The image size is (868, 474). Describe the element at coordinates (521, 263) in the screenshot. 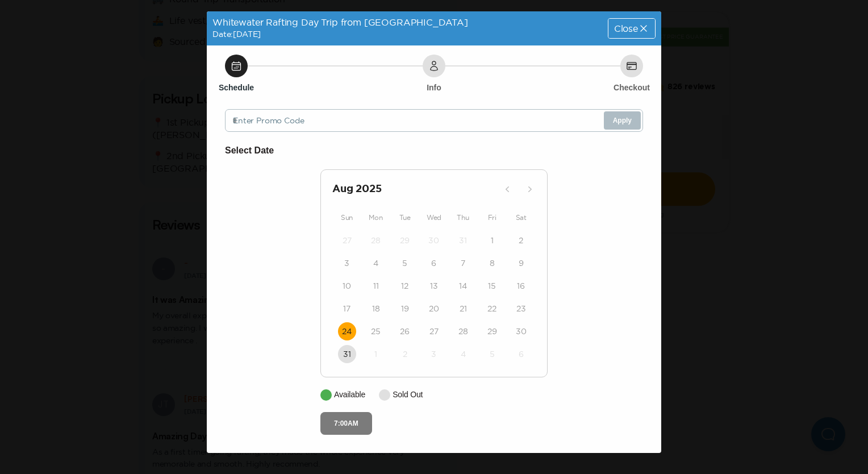

I see `time: 9` at that location.